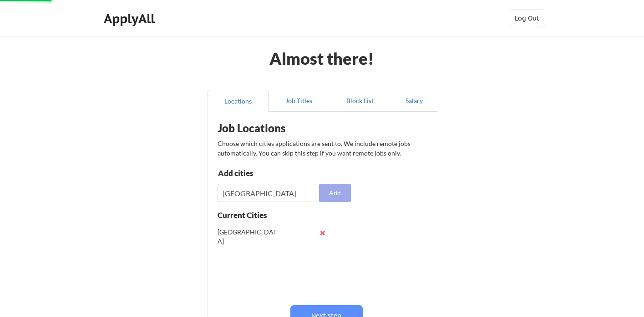 This screenshot has height=317, width=644. I want to click on div: Almost there!, so click(321, 58).